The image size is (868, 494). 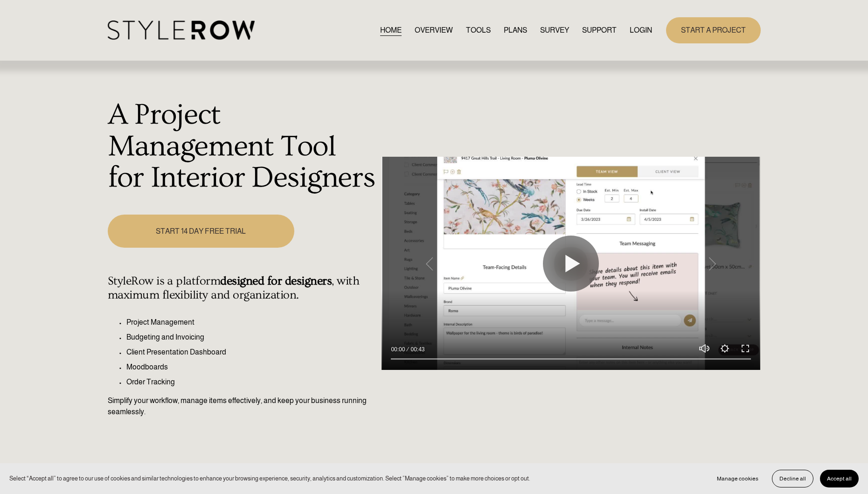 What do you see at coordinates (738, 479) in the screenshot?
I see `span: Manage cookies` at bounding box center [738, 479].